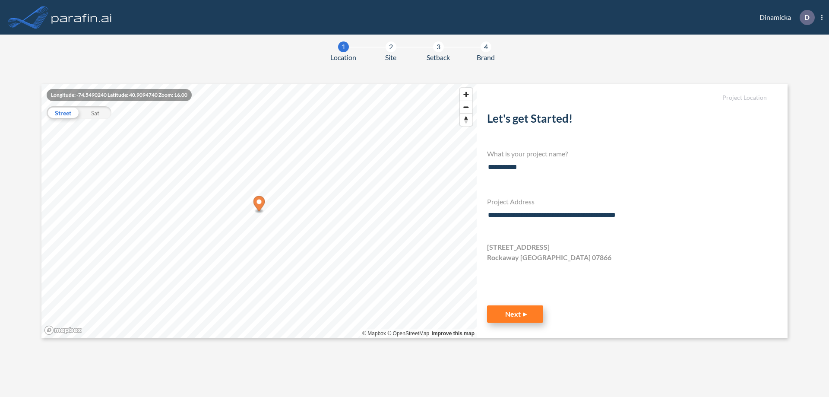  Describe the element at coordinates (515, 314) in the screenshot. I see `button: Next` at that location.